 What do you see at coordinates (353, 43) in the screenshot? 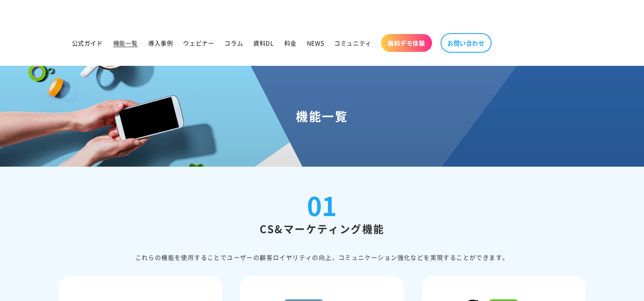
I see `span: コミュニティ` at bounding box center [353, 43].